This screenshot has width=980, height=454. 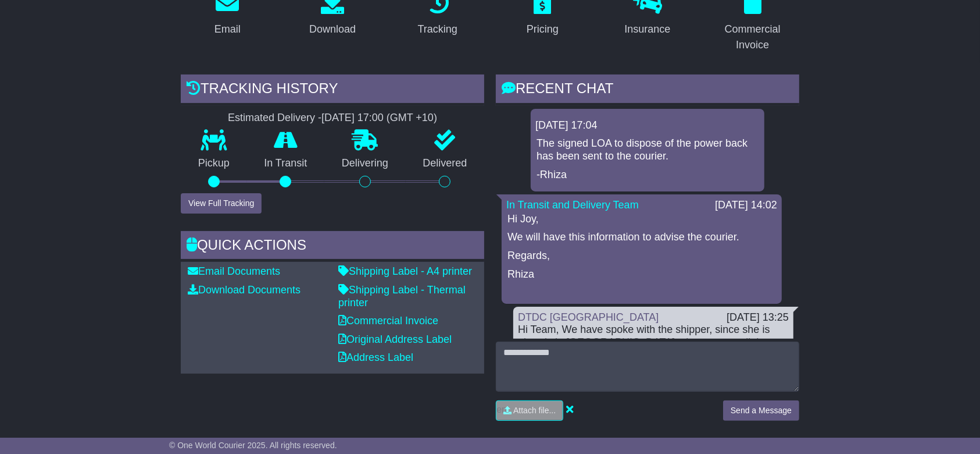 What do you see at coordinates (244, 289) in the screenshot?
I see `a: Download Documents` at bounding box center [244, 289].